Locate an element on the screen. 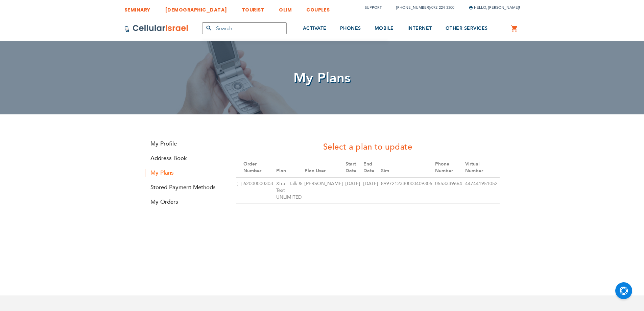  a: INTERNET is located at coordinates (419, 28).